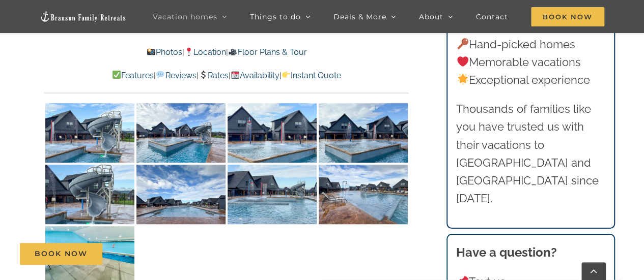 The width and height of the screenshot is (644, 280). What do you see at coordinates (176, 75) in the screenshot?
I see `a: Reviews` at bounding box center [176, 75].